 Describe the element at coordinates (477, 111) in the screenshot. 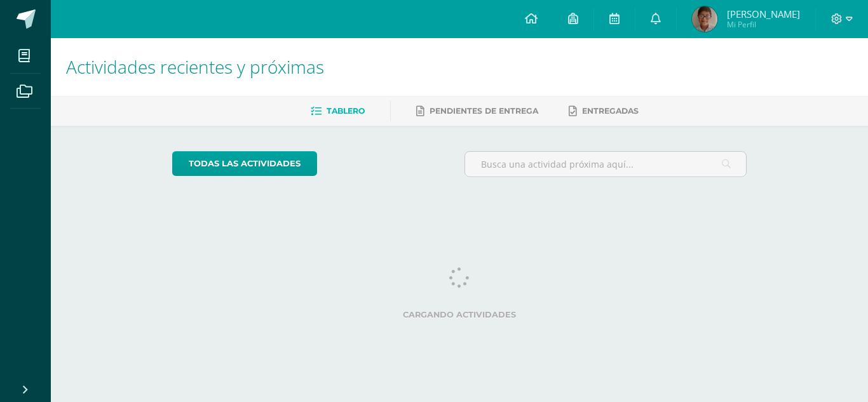

I see `a: Pendientes de entrega` at that location.